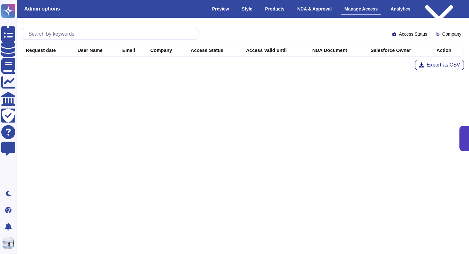 Image resolution: width=469 pixels, height=254 pixels. Describe the element at coordinates (108, 34) in the screenshot. I see `input: Search by keywords` at that location.